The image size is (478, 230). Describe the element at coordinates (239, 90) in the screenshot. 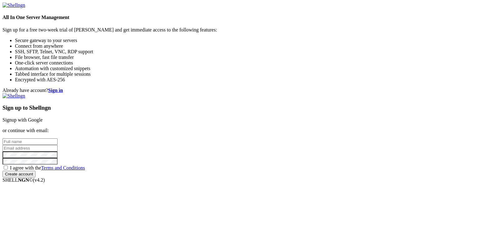

I see `div: Already have account?` at that location.